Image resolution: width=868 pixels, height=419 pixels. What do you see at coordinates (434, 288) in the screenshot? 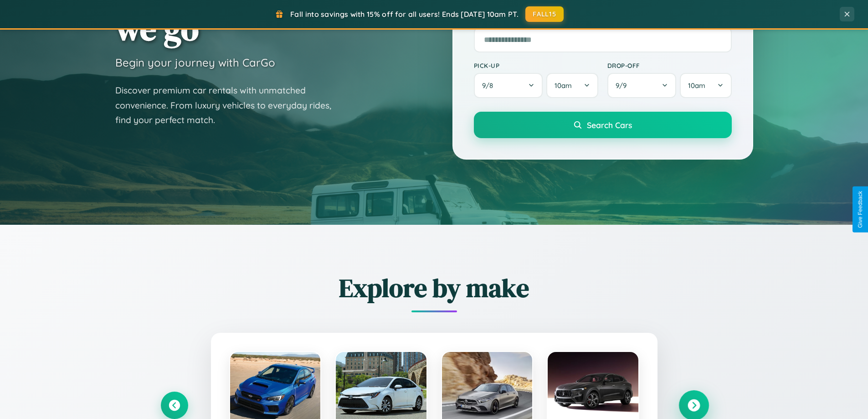
I see `h2: Explore by make` at bounding box center [434, 288].